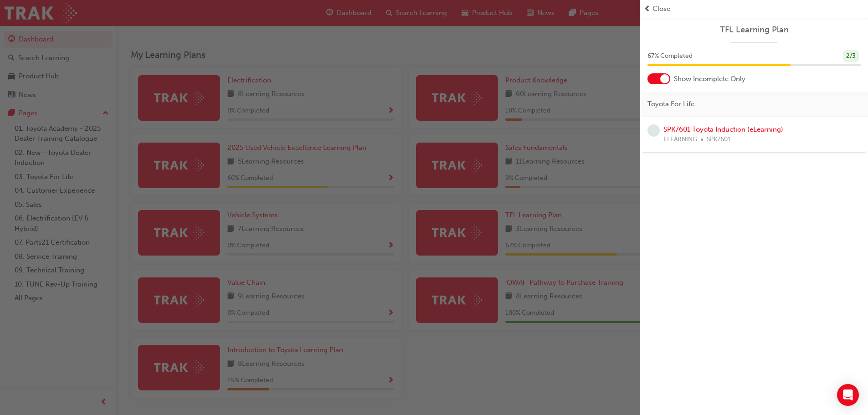 The image size is (868, 415). I want to click on span: SPK7601, so click(719, 139).